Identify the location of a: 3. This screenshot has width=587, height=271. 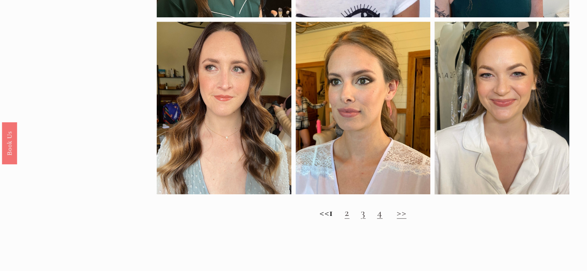
(363, 213).